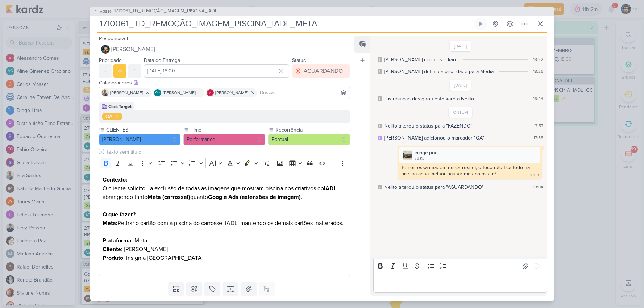 The height and width of the screenshot is (308, 644). I want to click on p: O cliente solicitou a exclusão de todas as imagens que mostram piscina nos criativos do , abrange..., so click(224, 193).